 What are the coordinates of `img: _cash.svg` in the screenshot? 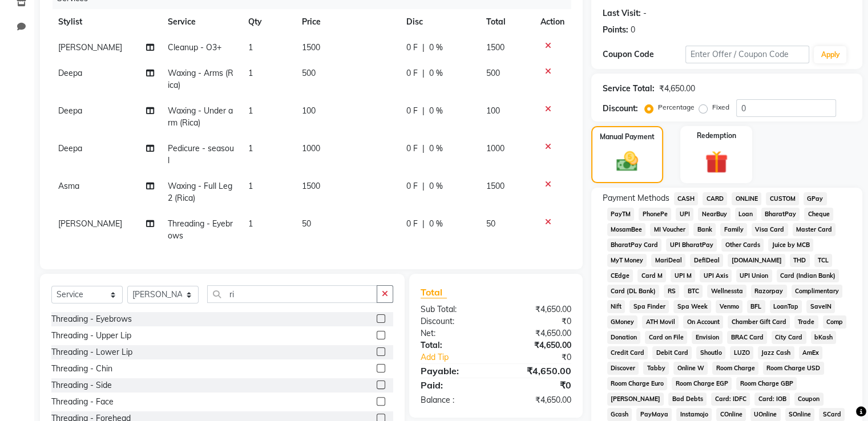 It's located at (627, 161).